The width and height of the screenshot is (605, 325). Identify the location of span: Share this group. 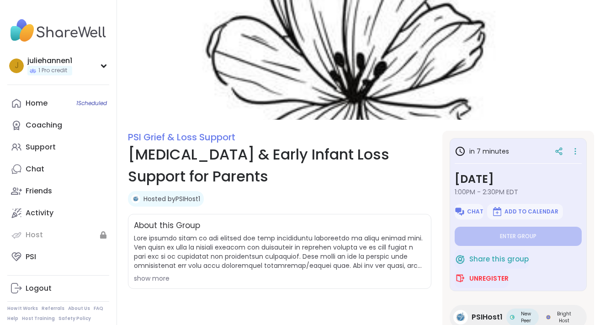
(499, 259).